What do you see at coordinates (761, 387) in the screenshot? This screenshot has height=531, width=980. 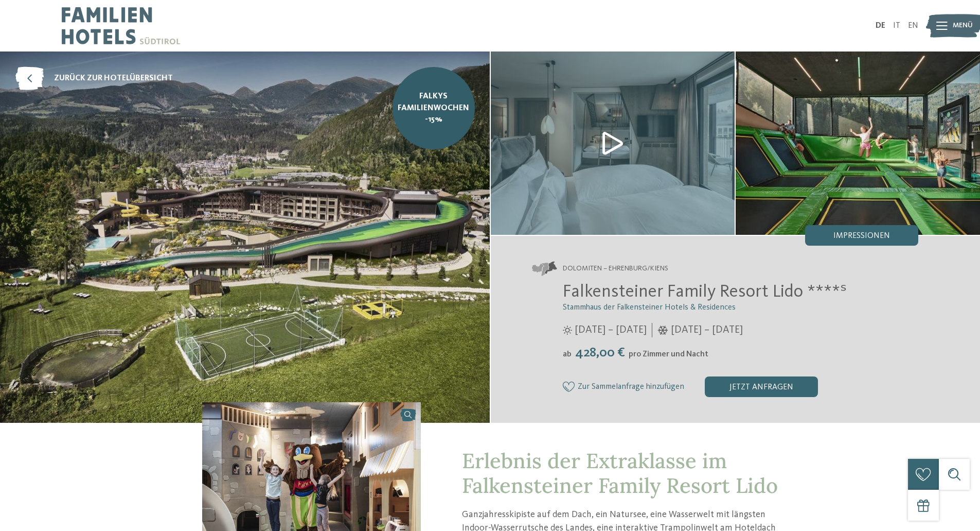 I see `div: jetzt anfragen` at bounding box center [761, 387].